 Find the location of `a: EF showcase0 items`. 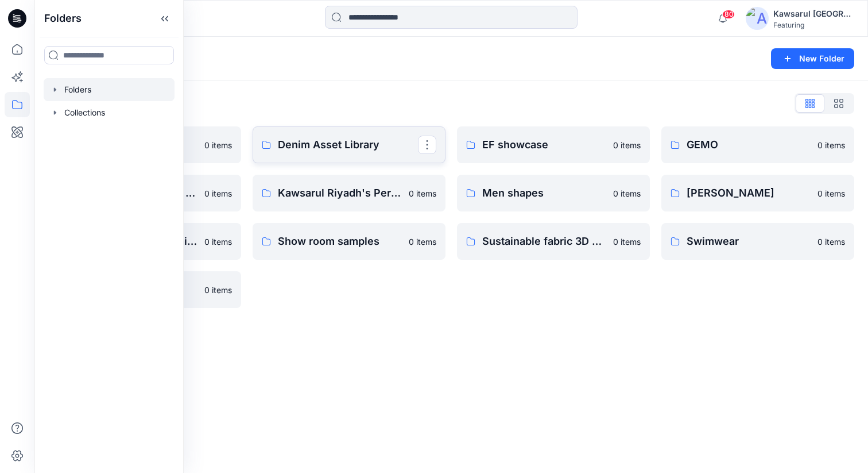

a: EF showcase0 items is located at coordinates (553, 145).